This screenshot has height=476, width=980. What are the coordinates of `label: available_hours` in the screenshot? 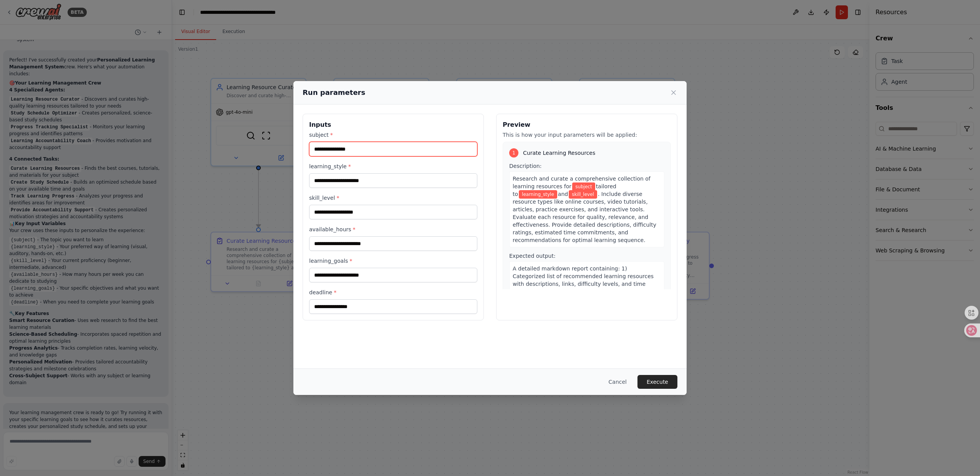 It's located at (393, 230).